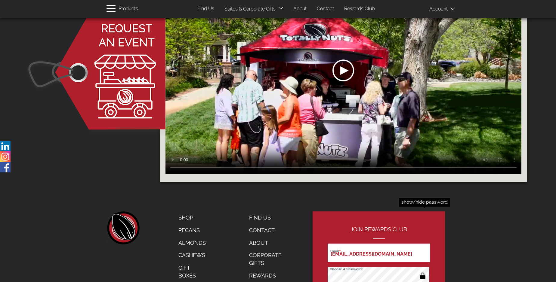 This screenshot has width=556, height=282. I want to click on img: button face; reserve event, so click(97, 76).